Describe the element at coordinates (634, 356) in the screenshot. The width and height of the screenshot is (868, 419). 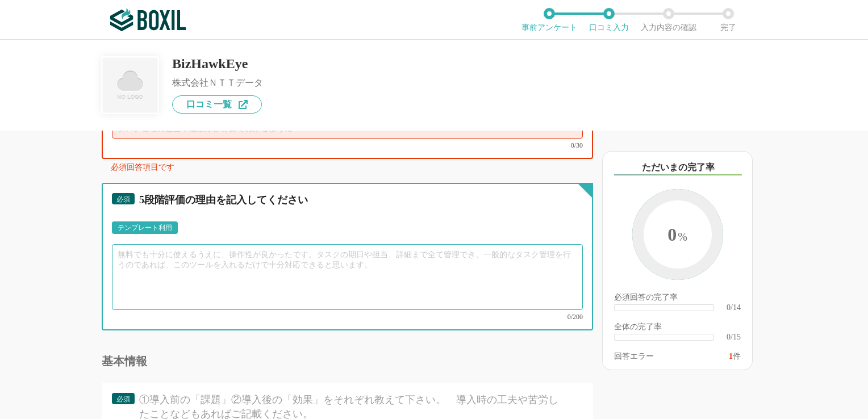
I see `div: 回答エラー` at that location.